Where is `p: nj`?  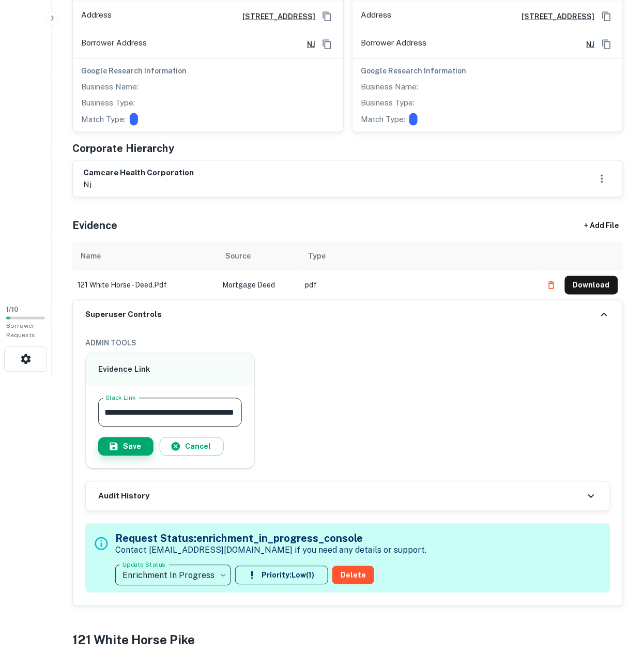 p: nj is located at coordinates (139, 185).